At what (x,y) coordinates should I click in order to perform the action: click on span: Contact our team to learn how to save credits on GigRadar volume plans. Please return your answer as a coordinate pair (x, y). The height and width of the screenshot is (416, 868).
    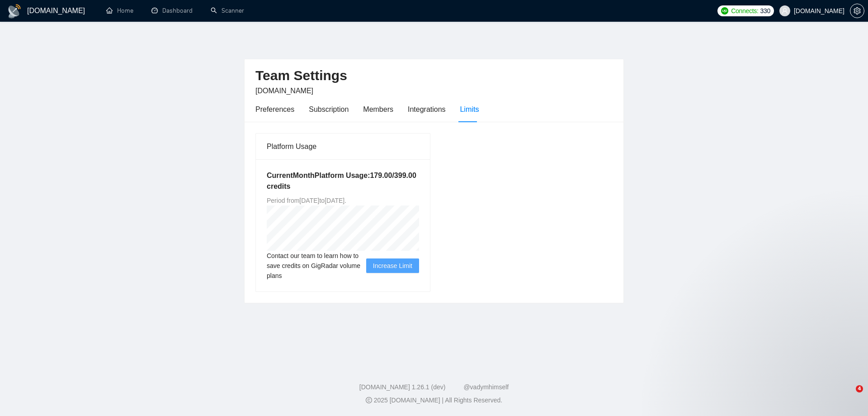
    Looking at the image, I should click on (316, 266).